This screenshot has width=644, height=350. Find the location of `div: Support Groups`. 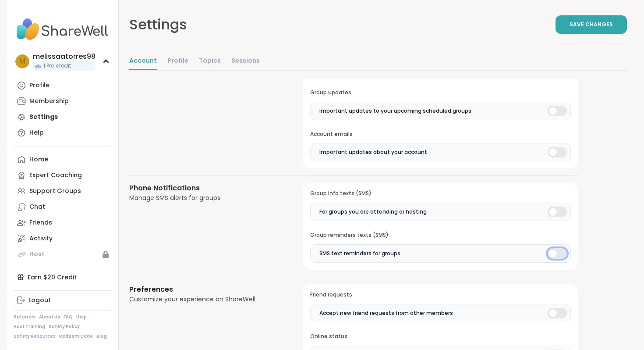

div: Support Groups is located at coordinates (55, 191).